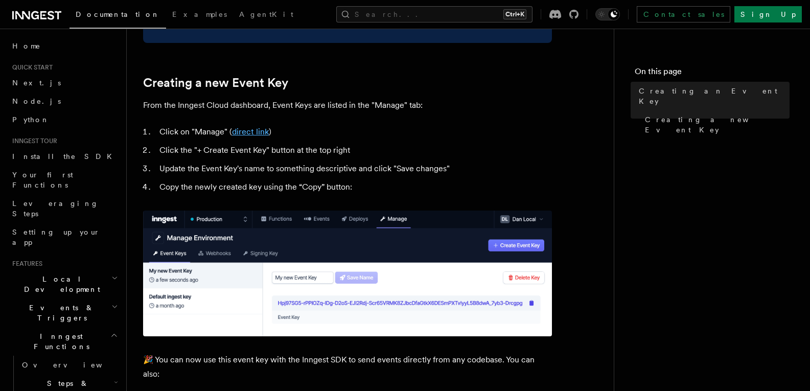  What do you see at coordinates (354, 132) in the screenshot?
I see `li: Click on "Manage" ( )` at bounding box center [354, 132].